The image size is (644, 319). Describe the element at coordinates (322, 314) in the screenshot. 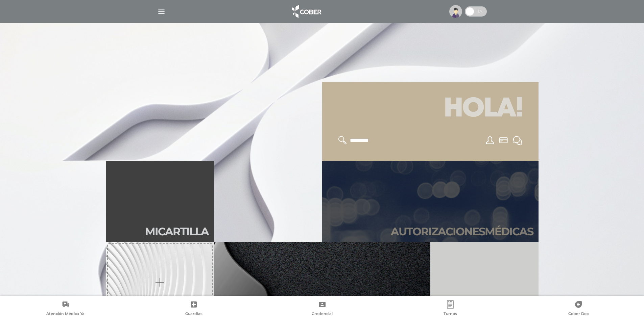

I see `span: Credencial` at that location.